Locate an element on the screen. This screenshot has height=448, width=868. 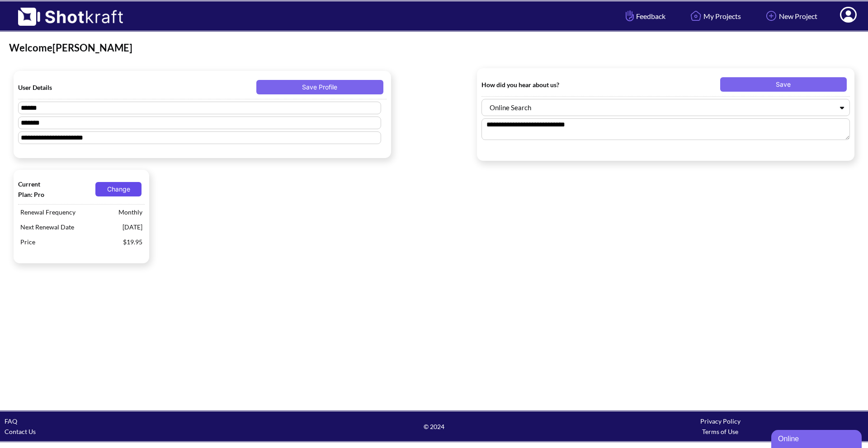
img: Home Icon is located at coordinates (696, 16).